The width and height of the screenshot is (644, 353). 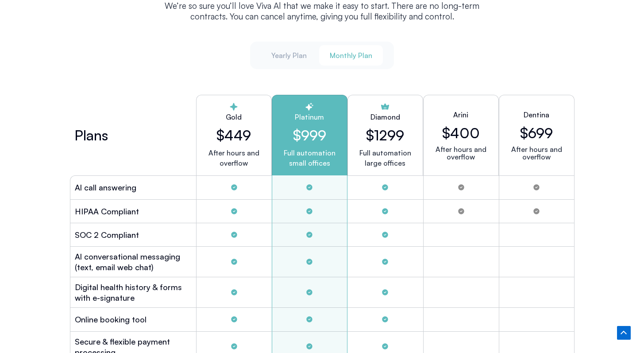 I want to click on h2: Platinum, so click(x=309, y=117).